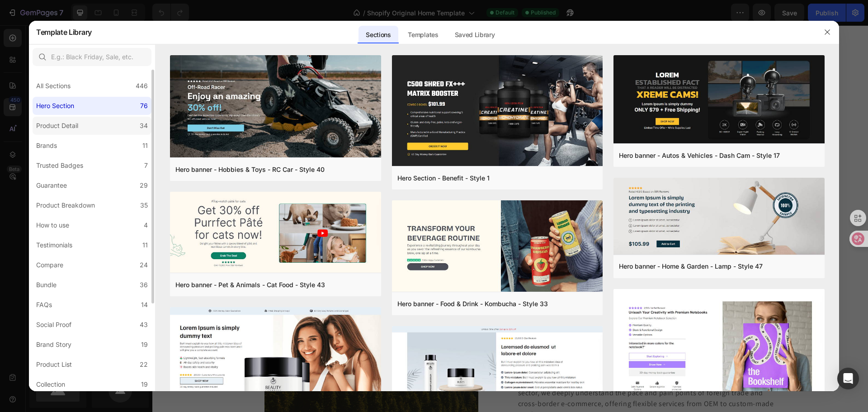 Image resolution: width=868 pixels, height=412 pixels. I want to click on h2: The leading wood products factory built for traders: We understand the market and understand you ..., so click(497, 154).